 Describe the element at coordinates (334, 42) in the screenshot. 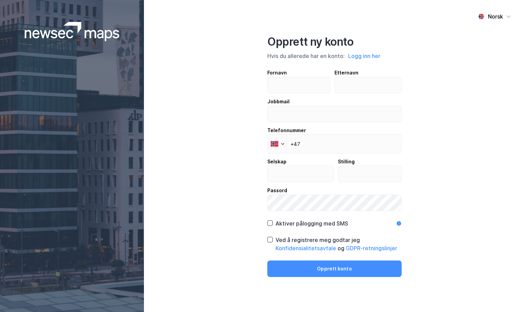

I see `div: Opprett ny konto` at that location.